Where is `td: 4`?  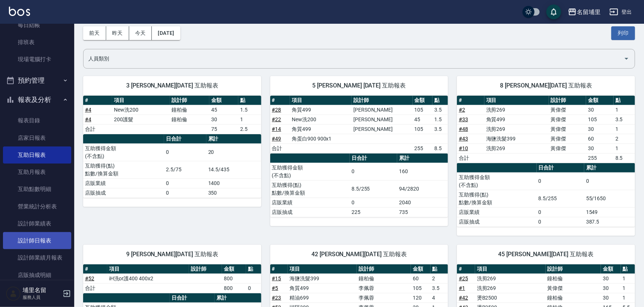 td: 4 is located at coordinates (439, 298).